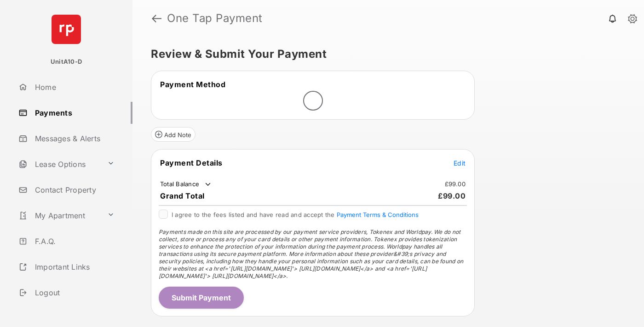 This screenshot has width=644, height=327. What do you see at coordinates (74, 139) in the screenshot?
I see `a: Messages & Alerts` at bounding box center [74, 139].